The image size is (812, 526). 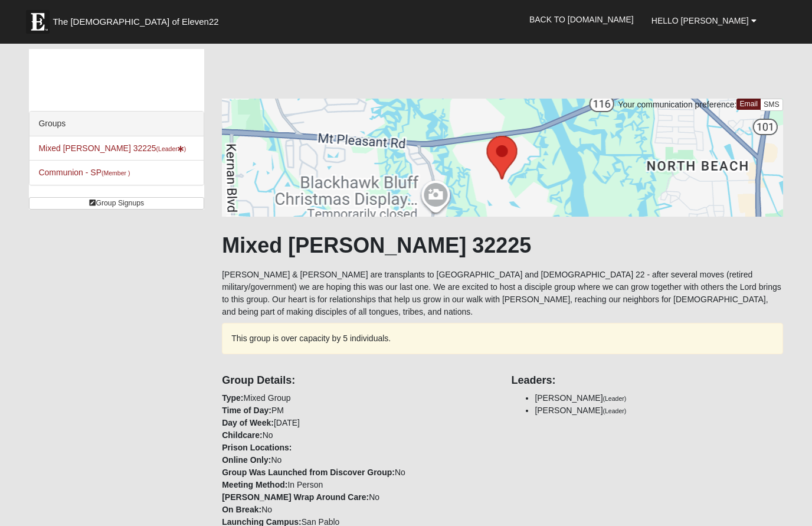 I want to click on h4: Group Details:, so click(x=358, y=381).